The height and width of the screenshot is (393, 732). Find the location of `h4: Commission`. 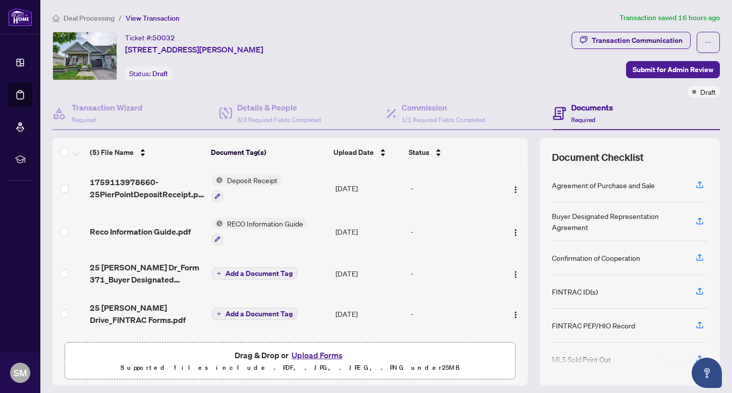

h4: Commission is located at coordinates (443, 107).